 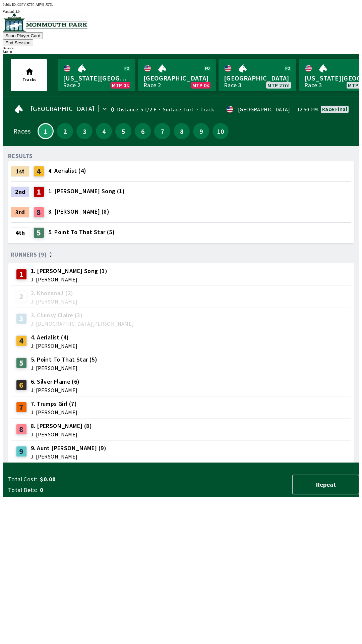 What do you see at coordinates (46, 131) in the screenshot?
I see `button: 1` at bounding box center [46, 131].